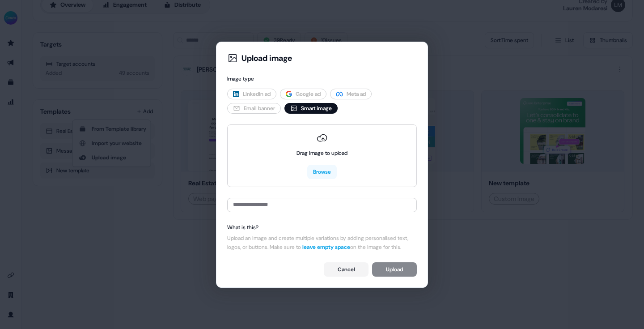  Describe the element at coordinates (303, 94) in the screenshot. I see `button: Google ad` at that location.